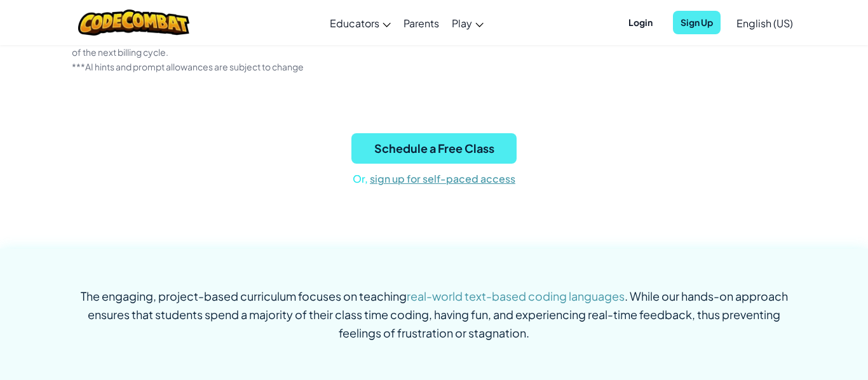 The height and width of the screenshot is (380, 868). I want to click on span: Login, so click(640, 22).